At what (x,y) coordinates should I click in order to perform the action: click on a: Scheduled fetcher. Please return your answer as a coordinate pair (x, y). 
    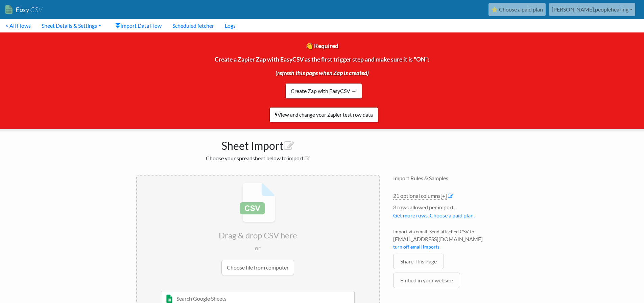
    Looking at the image, I should click on (193, 26).